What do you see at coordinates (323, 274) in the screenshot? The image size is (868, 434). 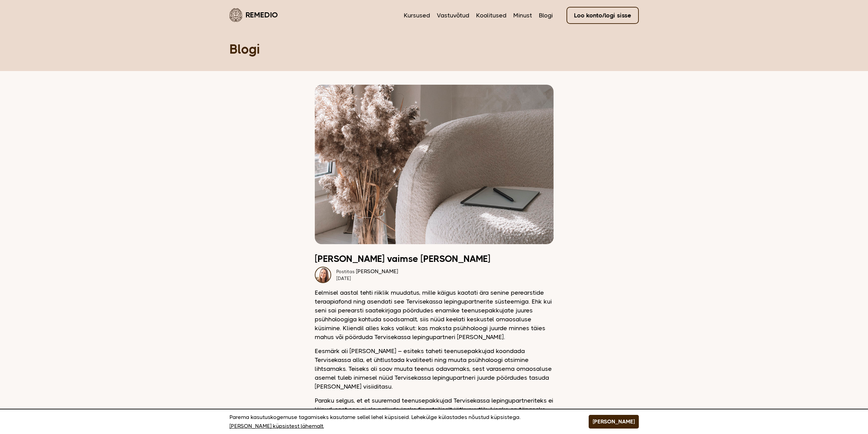 I see `img: Dagmar naeratamas` at bounding box center [323, 274].